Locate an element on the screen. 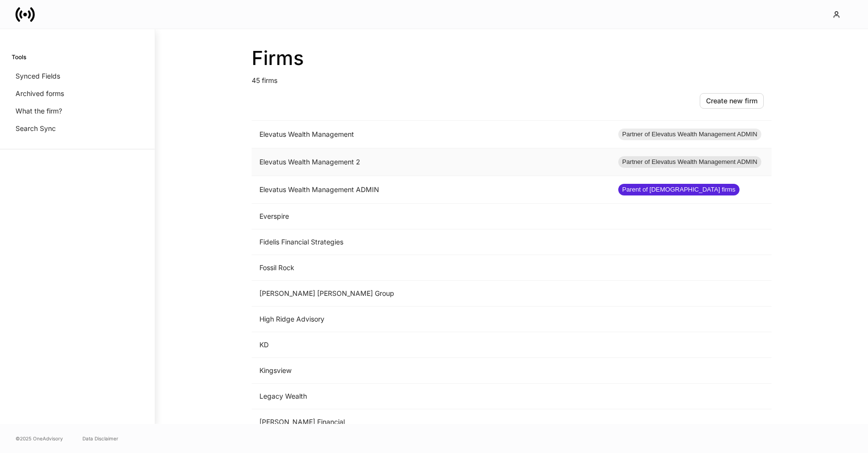 Image resolution: width=868 pixels, height=453 pixels. p: 45 firms is located at coordinates (511, 77).